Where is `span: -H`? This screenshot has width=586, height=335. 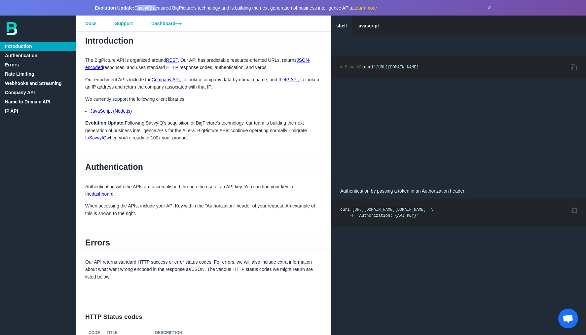
span: -H is located at coordinates (352, 216).